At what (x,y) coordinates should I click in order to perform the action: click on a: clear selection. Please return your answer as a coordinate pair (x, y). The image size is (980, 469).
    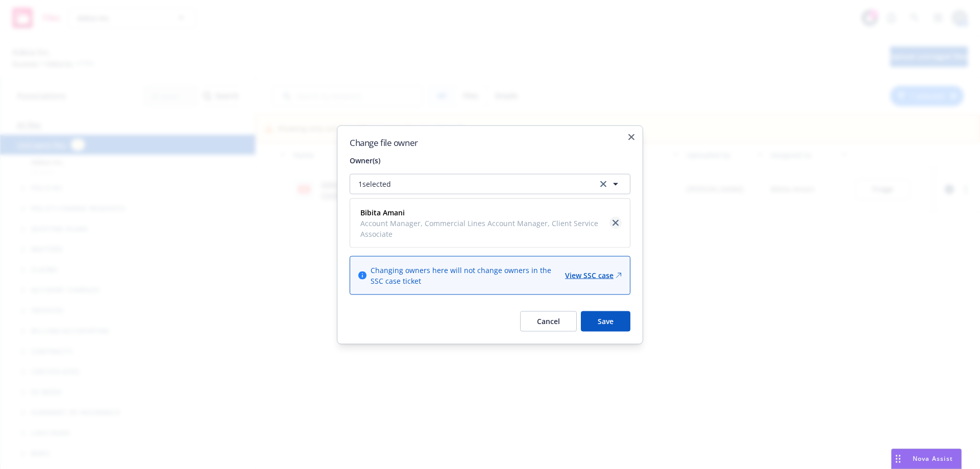
    Looking at the image, I should click on (603, 184).